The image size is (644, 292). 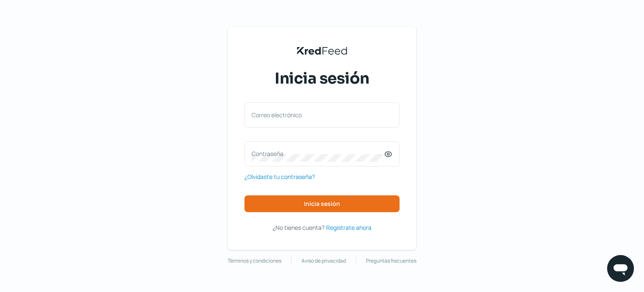 What do you see at coordinates (621, 268) in the screenshot?
I see `img: chatIcon` at bounding box center [621, 268].